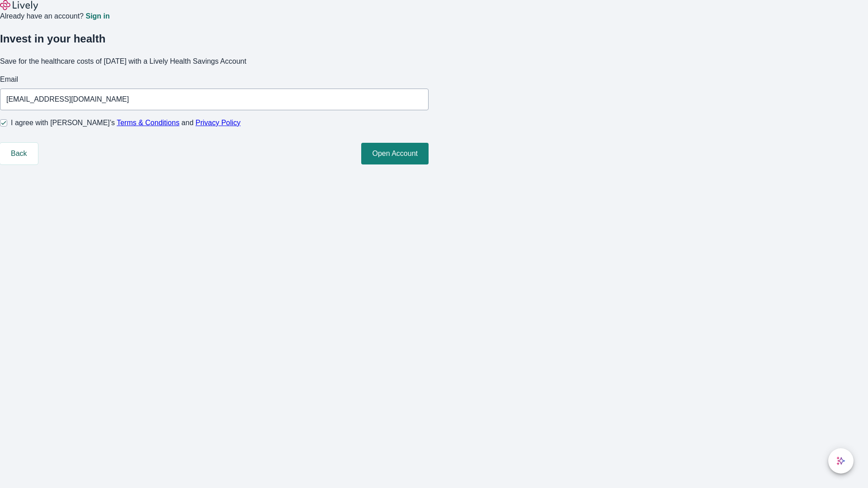  Describe the element at coordinates (841, 461) in the screenshot. I see `svg: Lively AI Assistant` at that location.